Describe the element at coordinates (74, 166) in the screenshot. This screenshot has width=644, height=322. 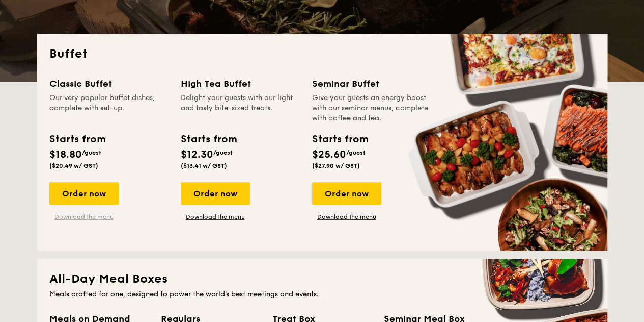
I see `span: ($20.49 w/ GST)` at that location.